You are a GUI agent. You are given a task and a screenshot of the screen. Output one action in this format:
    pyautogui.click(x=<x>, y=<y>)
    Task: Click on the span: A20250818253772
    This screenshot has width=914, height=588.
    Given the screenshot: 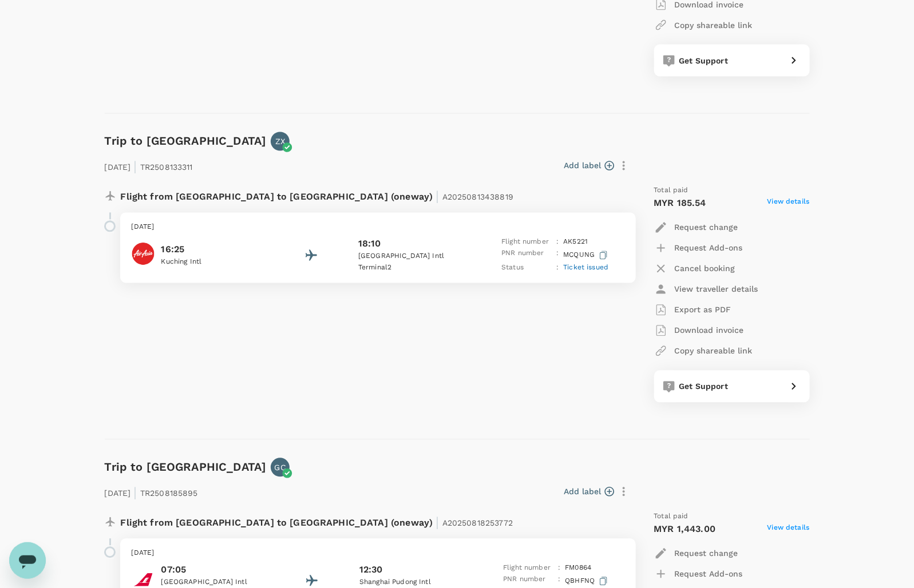 What is the action you would take?
    pyautogui.click(x=478, y=523)
    